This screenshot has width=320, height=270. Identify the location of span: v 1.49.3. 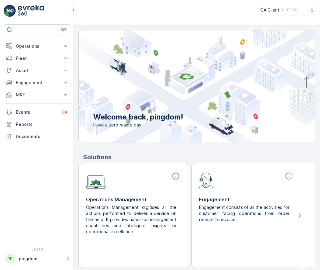
(37, 250).